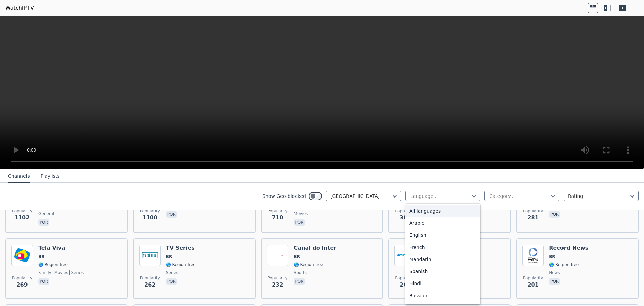 The image size is (644, 306). I want to click on div: French, so click(443, 247).